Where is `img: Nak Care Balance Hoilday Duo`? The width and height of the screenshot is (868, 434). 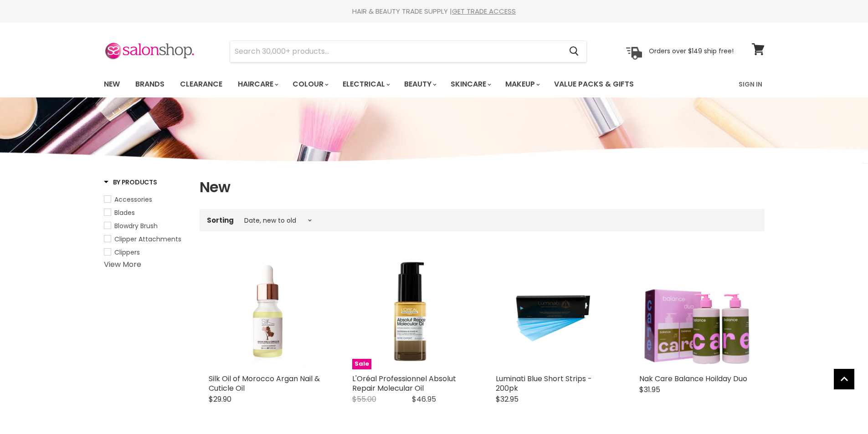
img: Nak Care Balance Hoilday Duo is located at coordinates (697, 311).